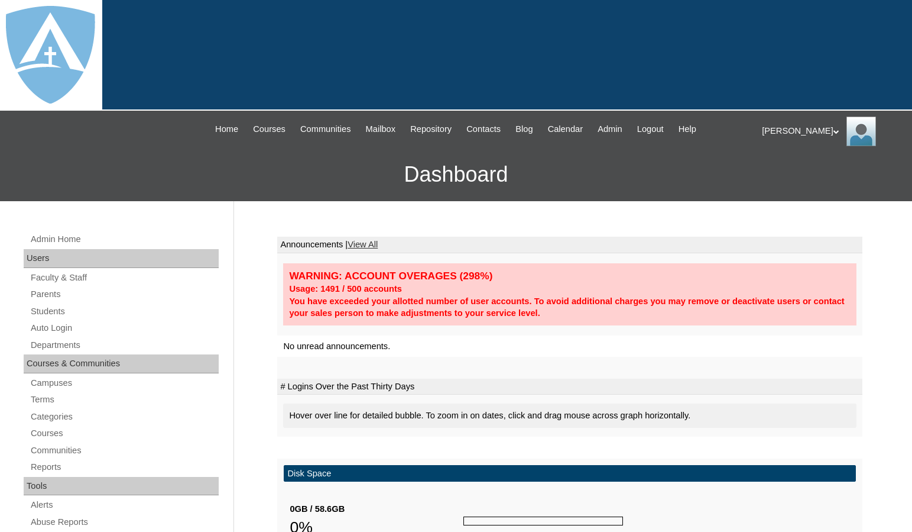 This screenshot has height=532, width=912. I want to click on a: Repository, so click(431, 129).